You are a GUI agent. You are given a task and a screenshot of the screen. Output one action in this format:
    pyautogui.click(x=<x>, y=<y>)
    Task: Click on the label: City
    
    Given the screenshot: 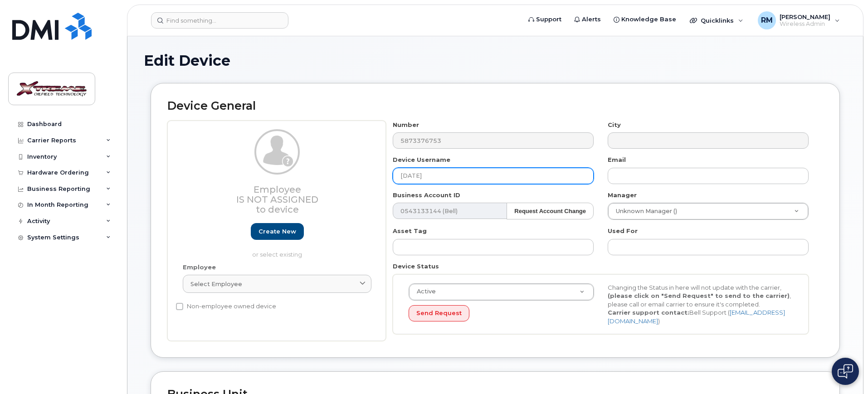 What is the action you would take?
    pyautogui.click(x=614, y=125)
    